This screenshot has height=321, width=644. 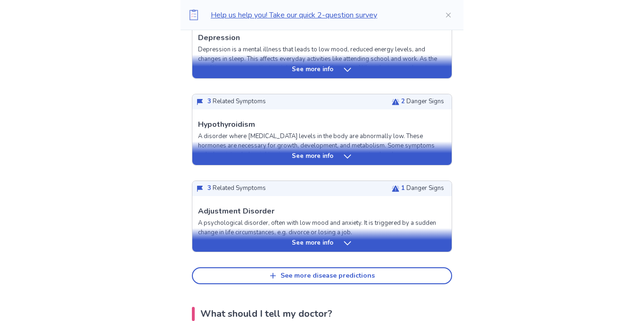 What do you see at coordinates (328, 276) in the screenshot?
I see `div: See more disease predictions` at bounding box center [328, 276].